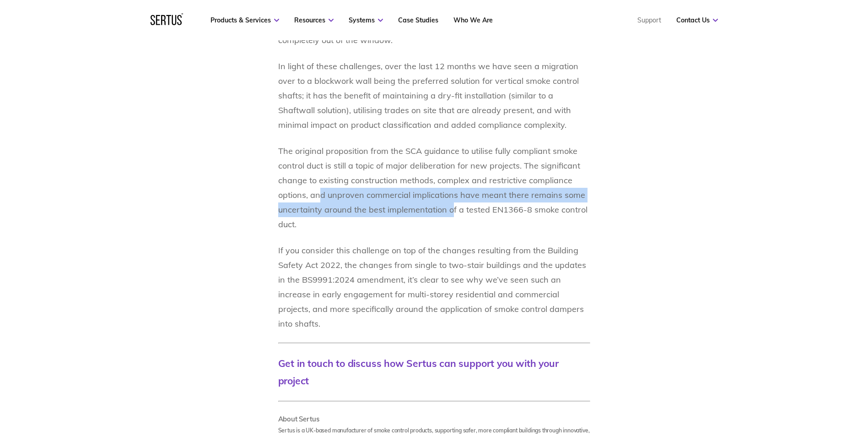 The image size is (868, 437). What do you see at coordinates (418, 372) in the screenshot?
I see `a: Get in touch to discuss how Sertus can support you with your project` at bounding box center [418, 372].